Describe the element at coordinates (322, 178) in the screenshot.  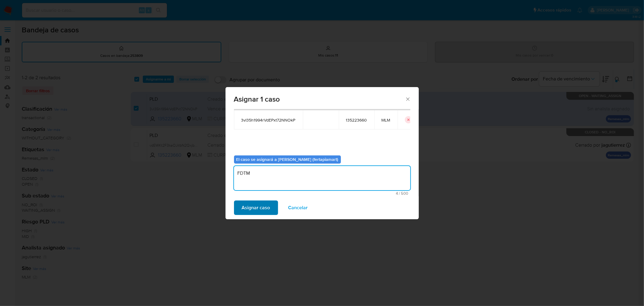
I see `textarea: FDTM` at that location.